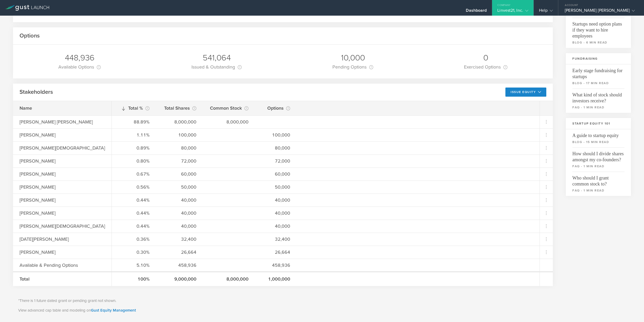 The image size is (644, 322). Describe the element at coordinates (598, 83) in the screenshot. I see `small: blog - 17 min read` at that location.